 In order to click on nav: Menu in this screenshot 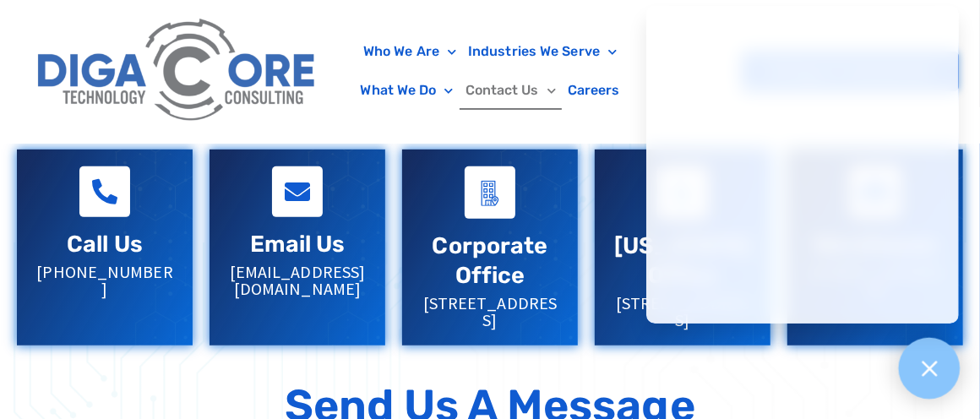, I will do `click(490, 71)`.